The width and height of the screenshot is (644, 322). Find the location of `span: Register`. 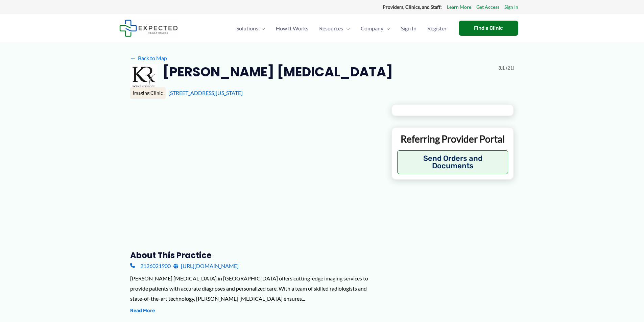

span: Register is located at coordinates (437, 28).